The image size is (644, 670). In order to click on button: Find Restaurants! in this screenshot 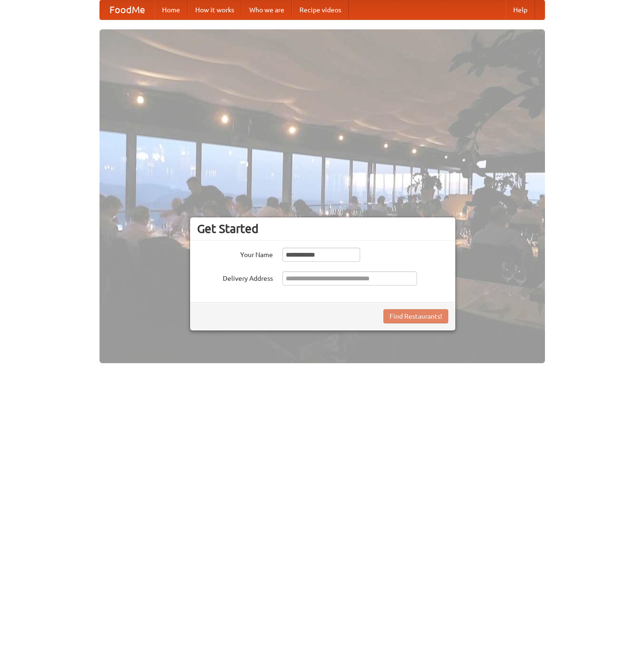, I will do `click(415, 316)`.